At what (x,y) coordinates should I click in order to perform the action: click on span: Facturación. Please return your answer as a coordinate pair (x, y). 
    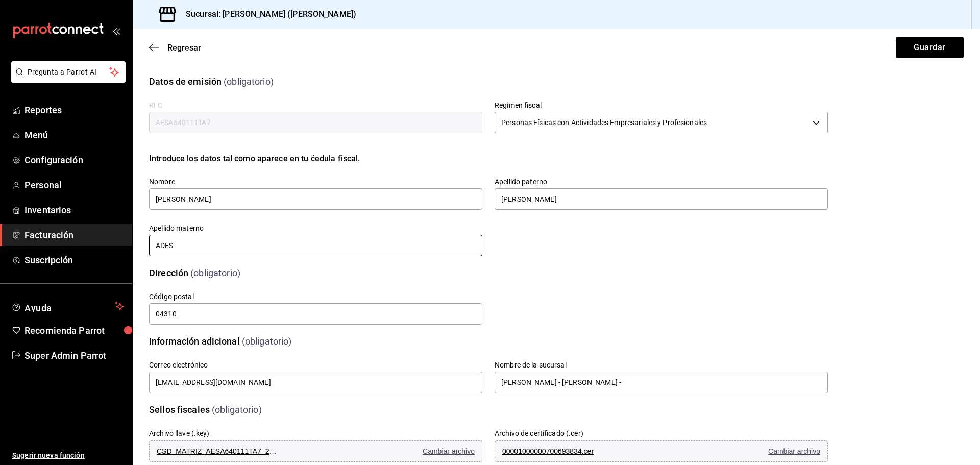
    Looking at the image, I should click on (74, 235).